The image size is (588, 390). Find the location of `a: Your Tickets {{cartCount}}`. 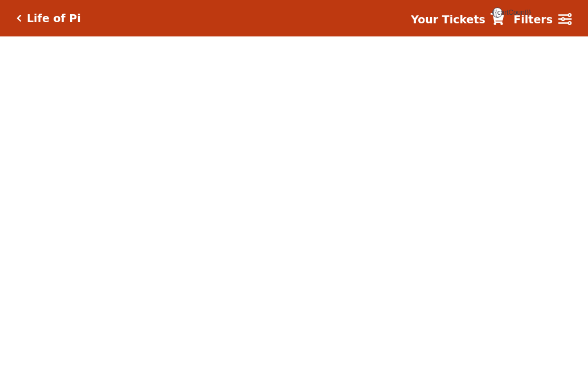

a: Your Tickets {{cartCount}} is located at coordinates (458, 19).